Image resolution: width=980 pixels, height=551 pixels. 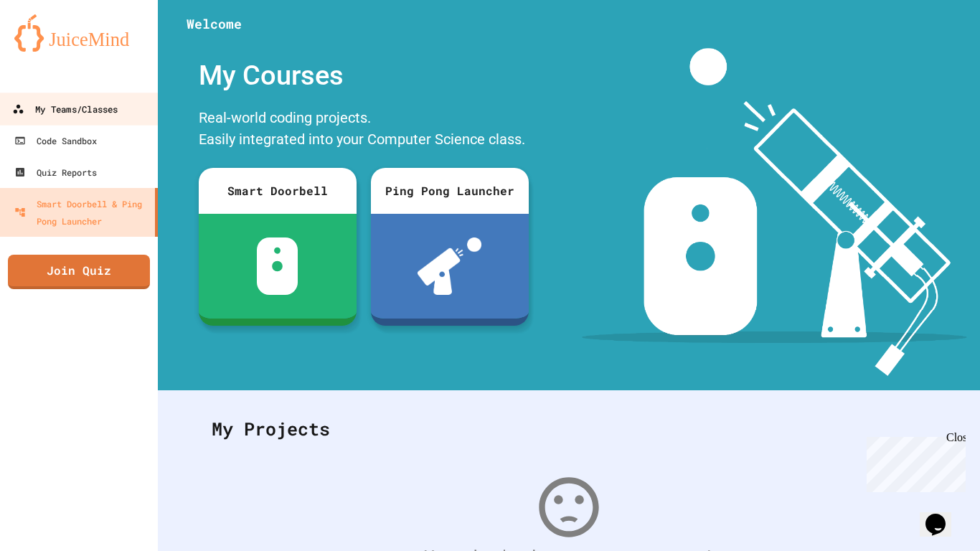 I want to click on div: My Teams/Classes, so click(x=65, y=109).